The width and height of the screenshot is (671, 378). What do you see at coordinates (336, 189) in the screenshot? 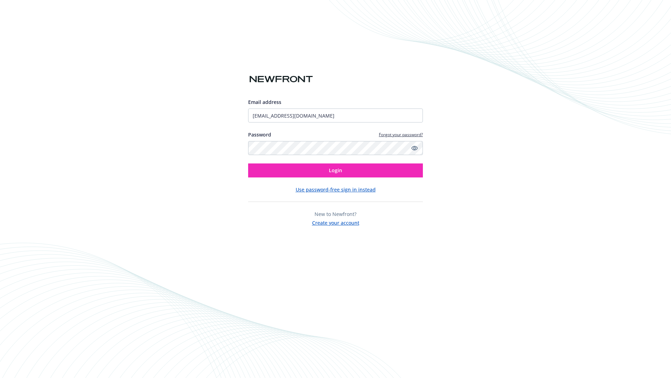
I see `button: Use password-free sign in instead` at bounding box center [336, 189].